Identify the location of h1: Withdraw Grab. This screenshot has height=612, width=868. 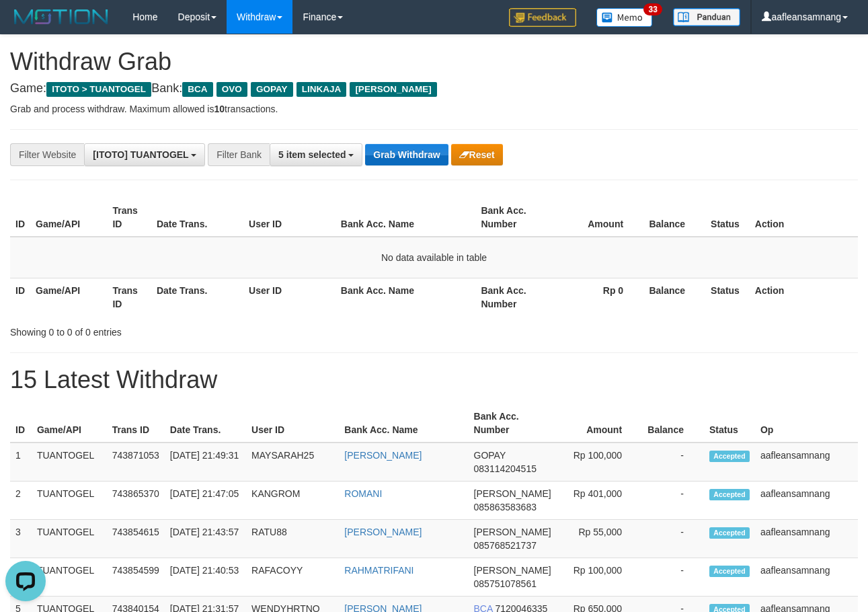
(434, 62).